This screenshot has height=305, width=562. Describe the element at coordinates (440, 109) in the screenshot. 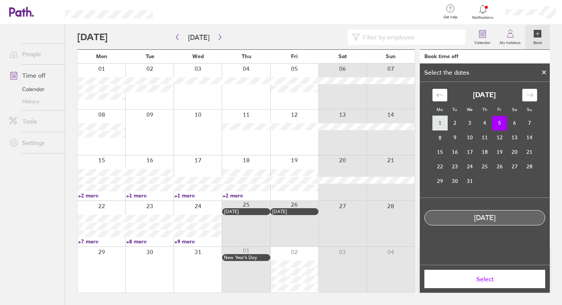

I see `small: Mo` at that location.